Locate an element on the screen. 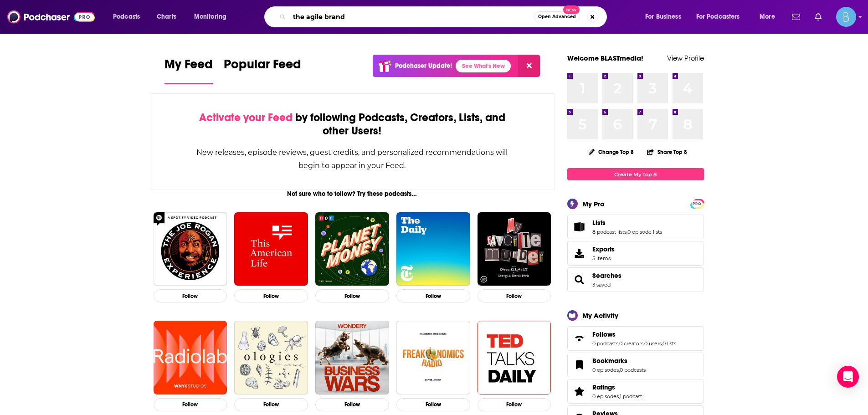  span: New is located at coordinates (571, 9).